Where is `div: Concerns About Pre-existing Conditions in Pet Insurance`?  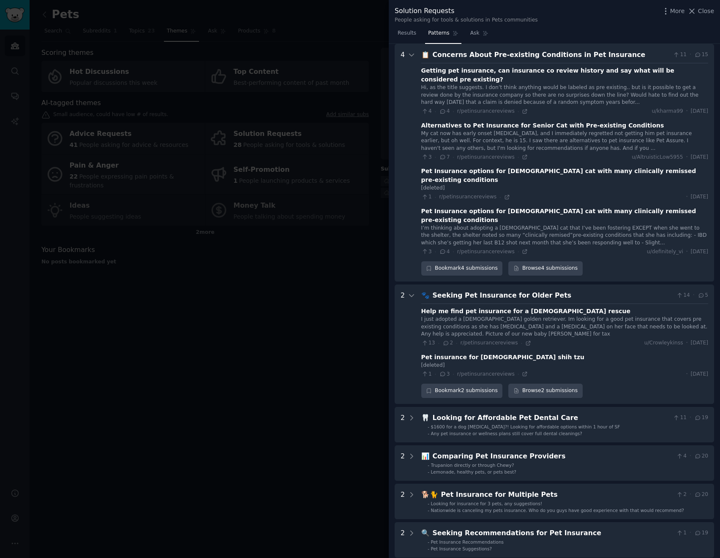
div: Concerns About Pre-existing Conditions in Pet Insurance is located at coordinates (551, 55).